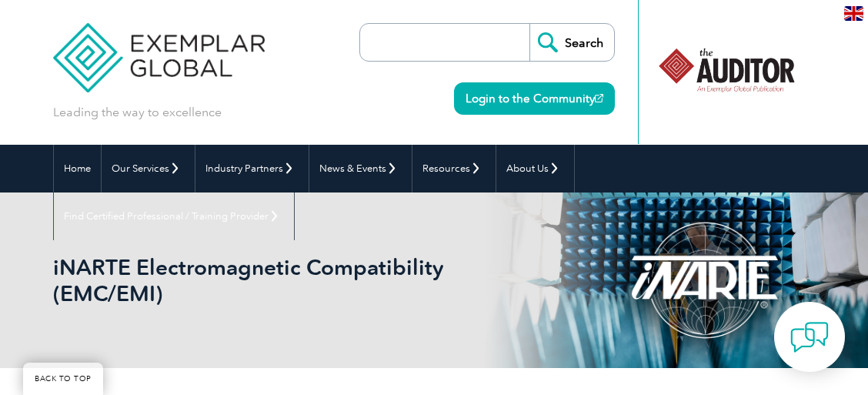 The width and height of the screenshot is (868, 395). What do you see at coordinates (534, 98) in the screenshot?
I see `a: Login to the Community` at bounding box center [534, 98].